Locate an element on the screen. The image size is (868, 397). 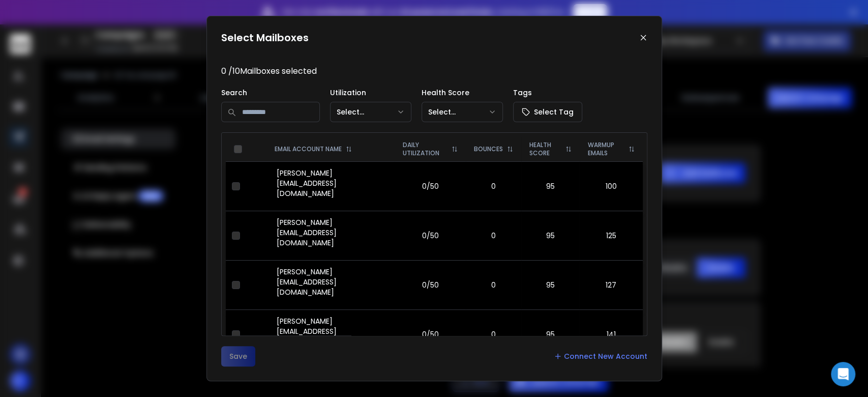
h1: Select Mailboxes is located at coordinates (265, 38).